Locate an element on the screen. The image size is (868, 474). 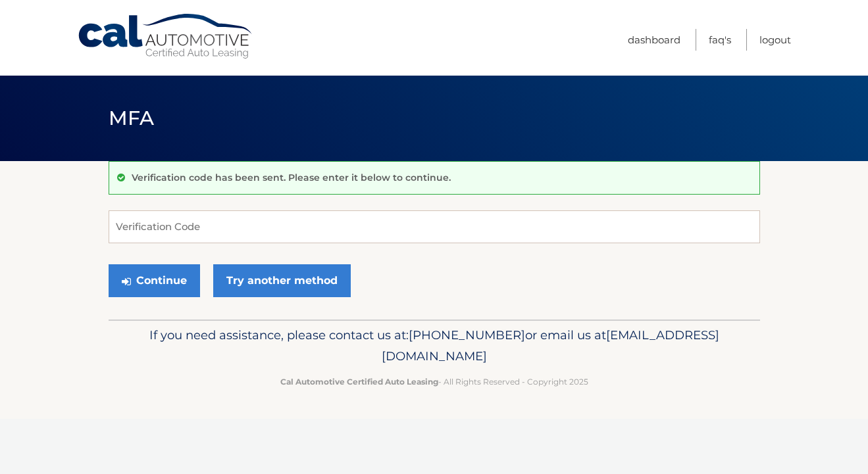
strong: Cal Automotive Certified Auto Leasing is located at coordinates (359, 381).